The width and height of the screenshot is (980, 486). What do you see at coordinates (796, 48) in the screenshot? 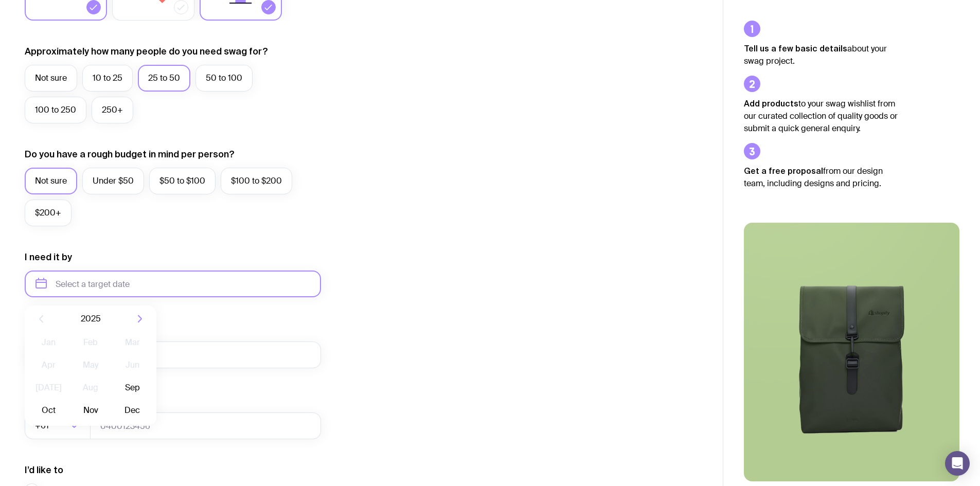
I see `strong: Tell us a few basic details` at bounding box center [796, 48].